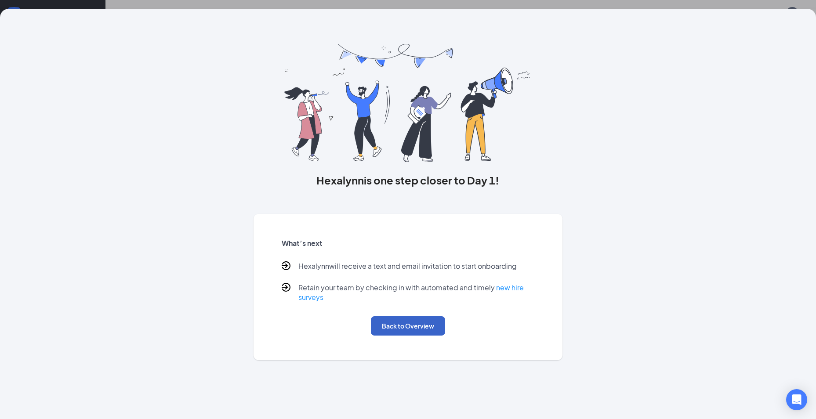  What do you see at coordinates (796, 400) in the screenshot?
I see `div: Open Intercom Messenger` at bounding box center [796, 400].